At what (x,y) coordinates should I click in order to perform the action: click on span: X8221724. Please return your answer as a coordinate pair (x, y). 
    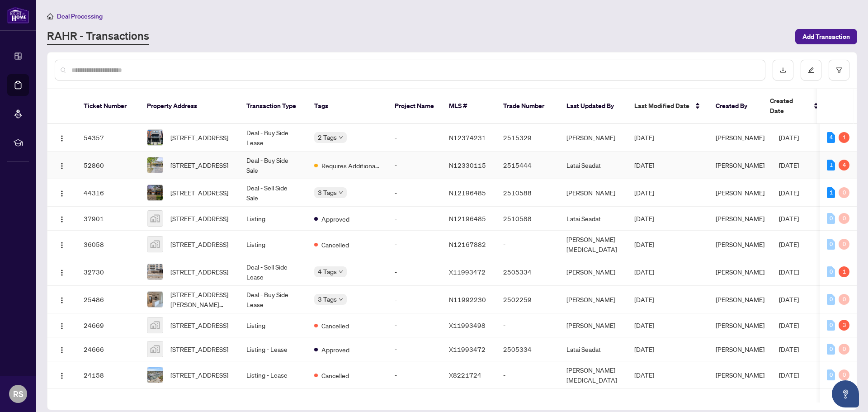
    Looking at the image, I should click on (465, 375).